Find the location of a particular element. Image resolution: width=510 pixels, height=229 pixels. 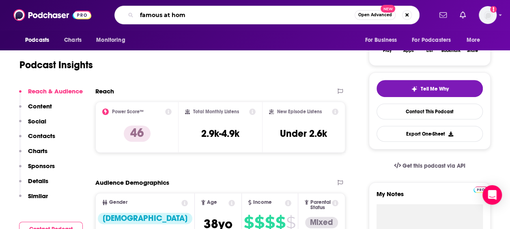

svg: Add a profile image is located at coordinates (493, 9).